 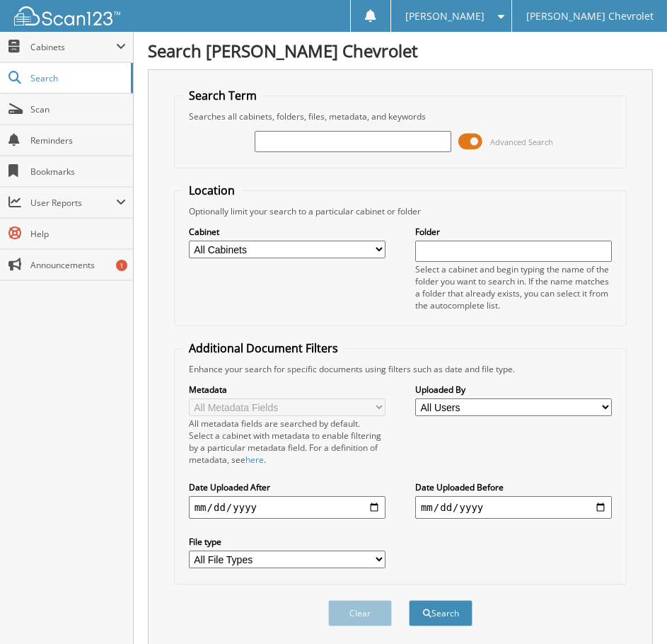 What do you see at coordinates (287, 486) in the screenshot?
I see `label: Date Uploaded After` at bounding box center [287, 486].